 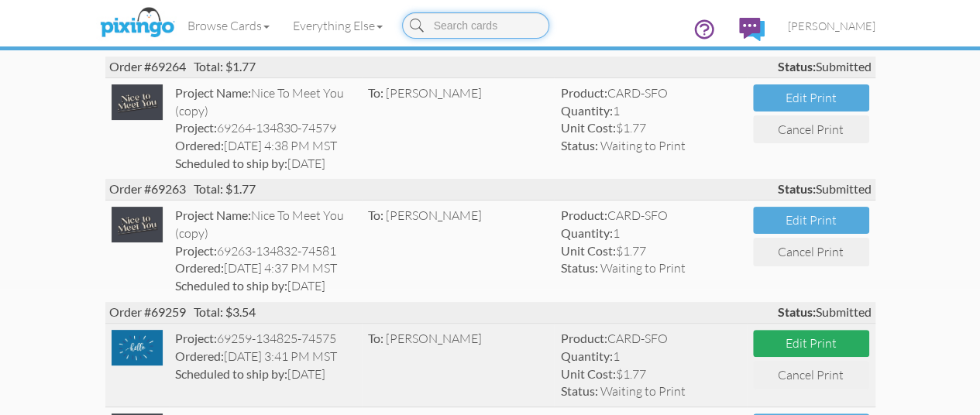 I want to click on img: pixingo logo, so click(x=137, y=23).